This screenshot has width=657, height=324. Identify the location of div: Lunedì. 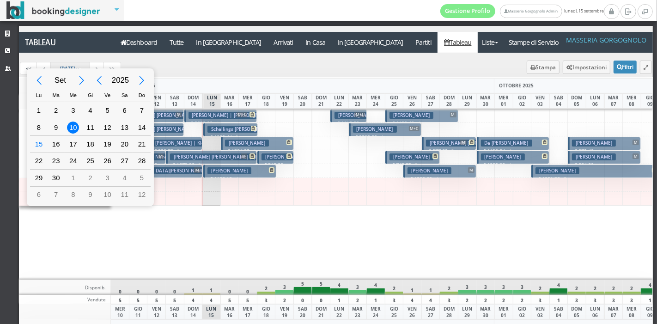
(38, 95).